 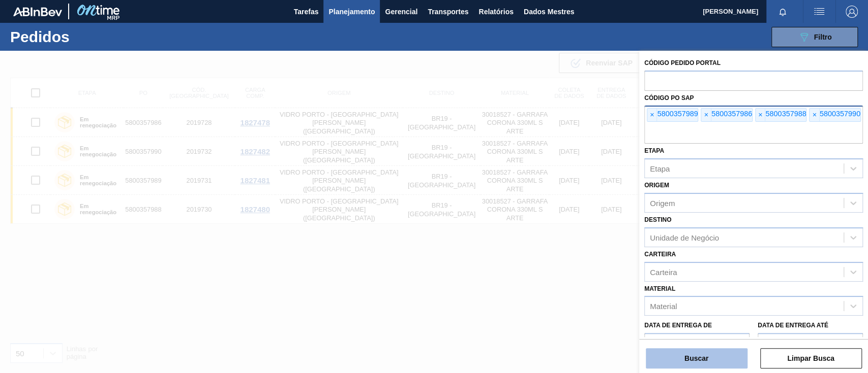 What do you see at coordinates (819, 11) in the screenshot?
I see `img: ações do usuário` at bounding box center [819, 11].